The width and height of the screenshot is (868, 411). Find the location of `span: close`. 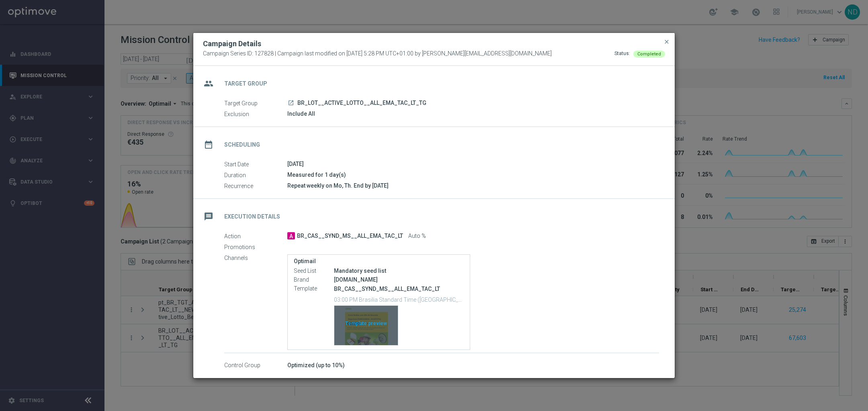

span: close is located at coordinates (667, 42).